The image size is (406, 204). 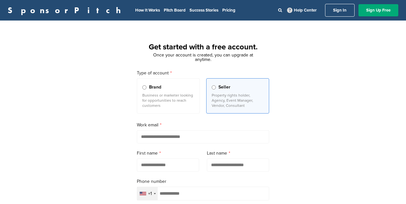 I want to click on label: Work email, so click(x=203, y=125).